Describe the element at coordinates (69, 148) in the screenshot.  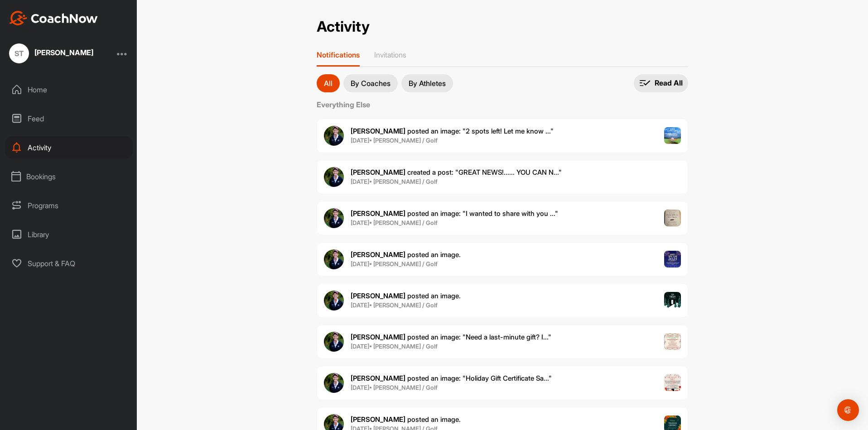
I see `div: Activity` at that location.